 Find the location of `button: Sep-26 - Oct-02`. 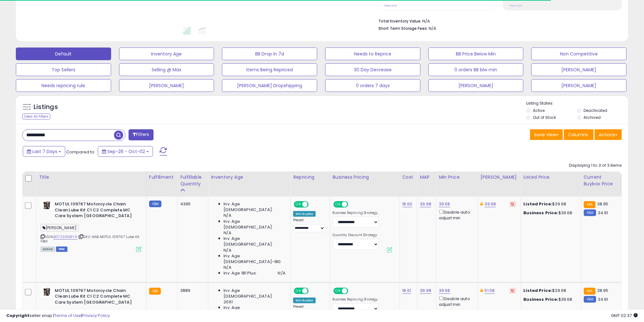

button: Sep-26 - Oct-02 is located at coordinates (125, 152).